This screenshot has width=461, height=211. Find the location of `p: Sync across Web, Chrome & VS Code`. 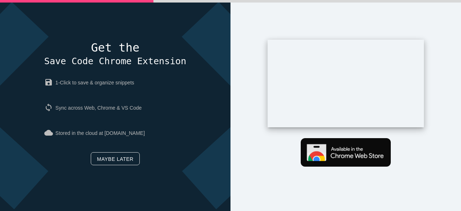

p: Sync across Web, Chrome & VS Code is located at coordinates (115, 108).